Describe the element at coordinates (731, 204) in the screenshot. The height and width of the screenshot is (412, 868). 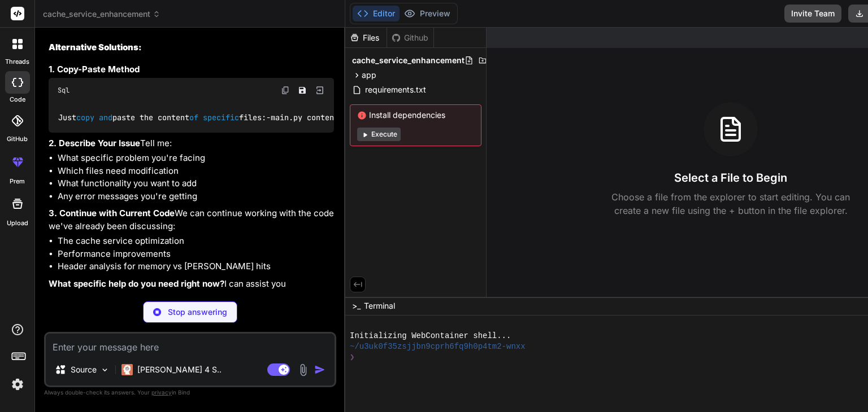
I see `p: Choose a file from the explorer to start editing. You can create a new file using the + button in...` at that location.